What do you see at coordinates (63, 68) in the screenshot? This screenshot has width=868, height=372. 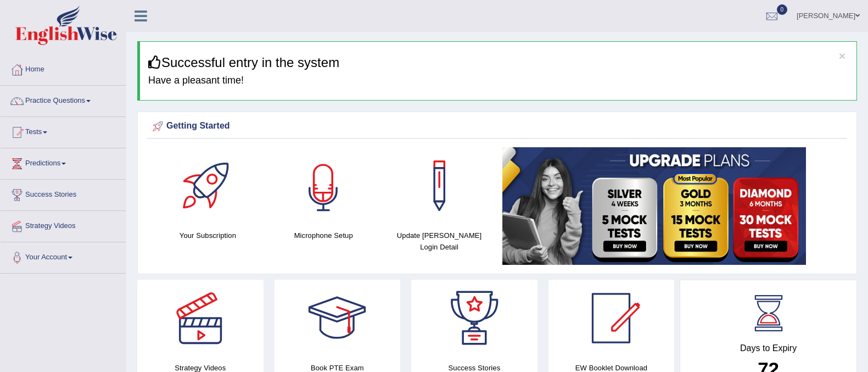 I see `a: Home` at bounding box center [63, 68].